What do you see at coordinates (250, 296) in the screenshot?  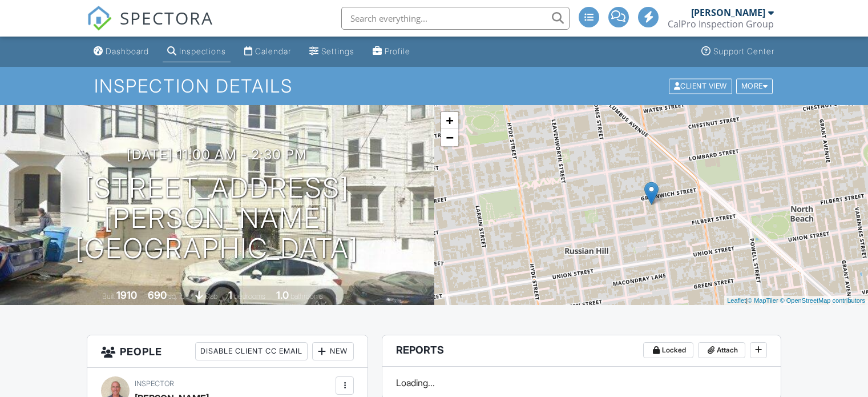 I see `span: bedrooms` at bounding box center [250, 296].